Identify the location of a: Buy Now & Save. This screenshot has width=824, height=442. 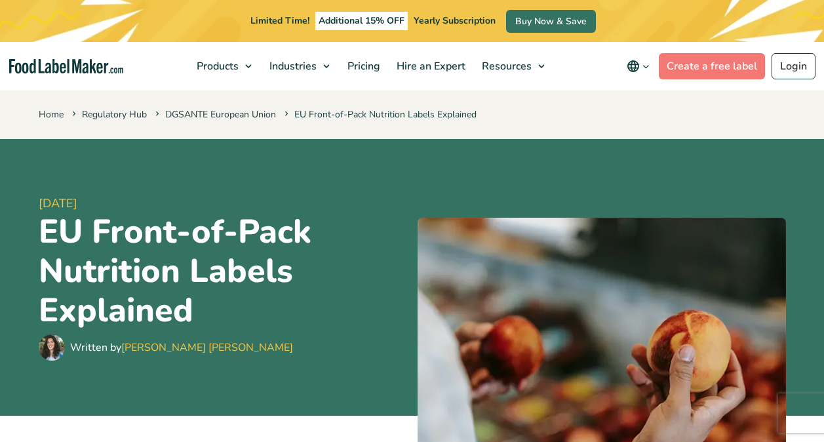
(551, 21).